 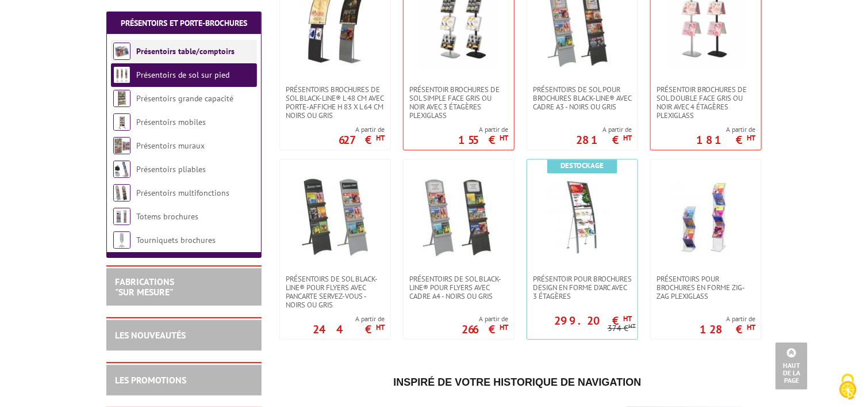 I want to click on a: LES NOUVEAUTÉS, so click(x=150, y=335).